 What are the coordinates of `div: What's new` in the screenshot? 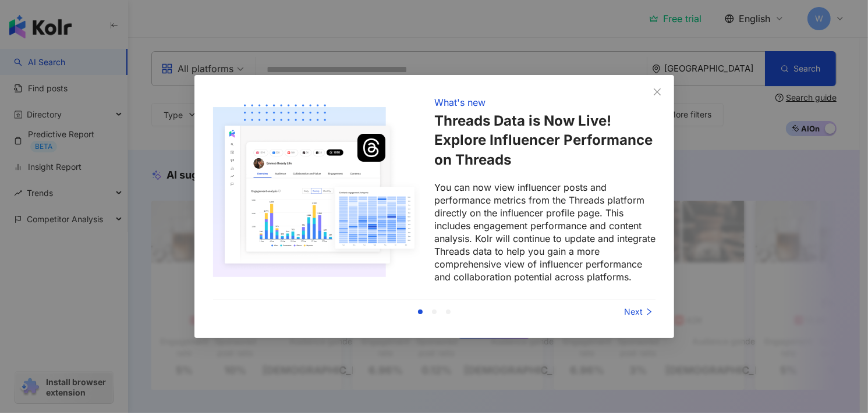 It's located at (460, 103).